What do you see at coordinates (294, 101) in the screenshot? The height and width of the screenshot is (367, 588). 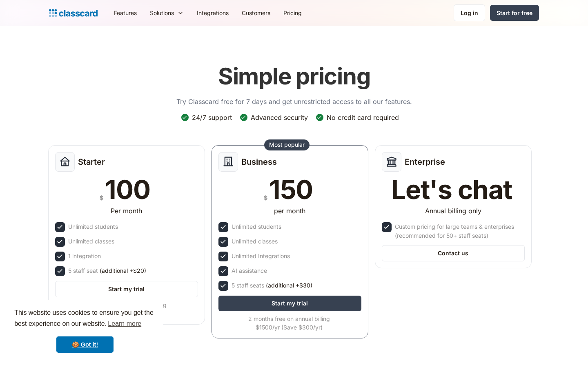 I see `p: Try Classcard free for 7 days and get unrestricted access to all our features.` at bounding box center [294, 101].